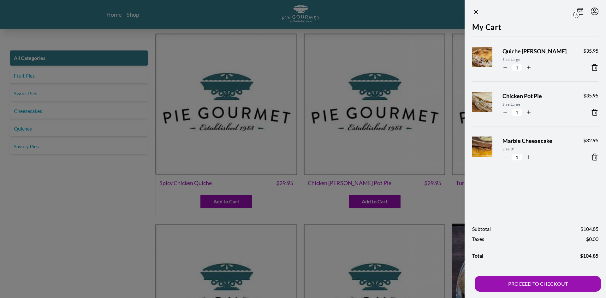 This screenshot has width=606, height=298. I want to click on button: Menu, so click(595, 11).